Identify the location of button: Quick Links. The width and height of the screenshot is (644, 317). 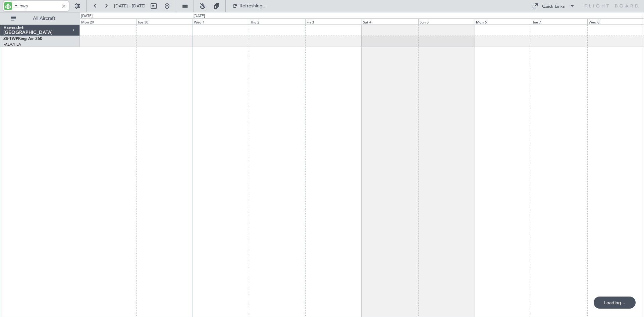
(553, 6).